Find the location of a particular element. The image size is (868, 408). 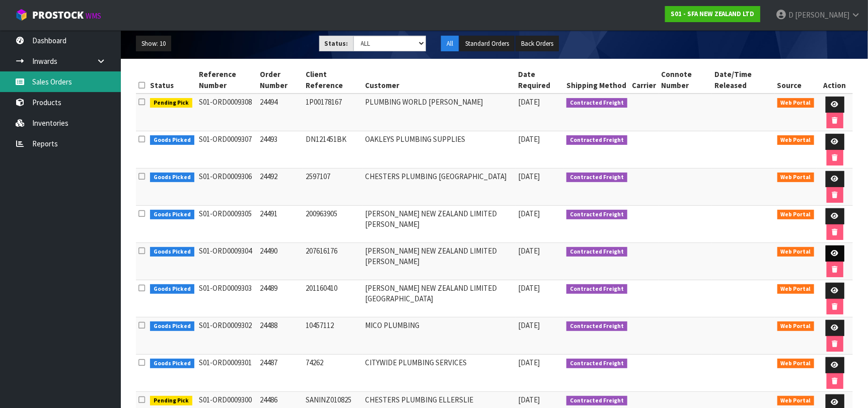

td: 24493 is located at coordinates (280, 150).